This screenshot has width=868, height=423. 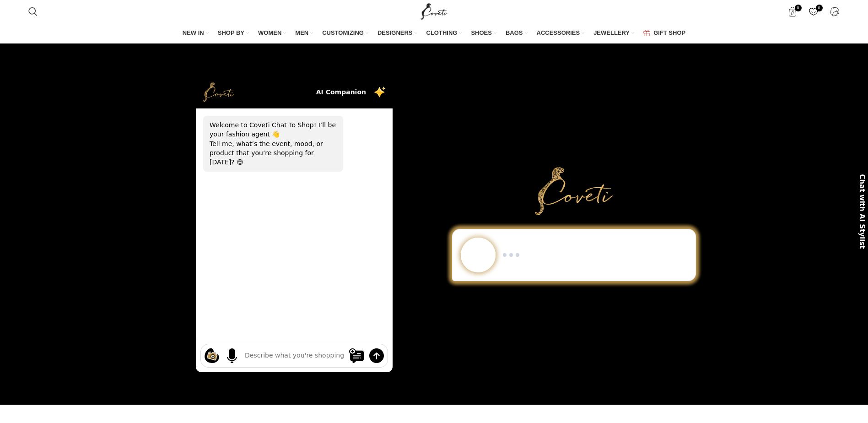 I want to click on span: GIFT SHOP, so click(x=669, y=33).